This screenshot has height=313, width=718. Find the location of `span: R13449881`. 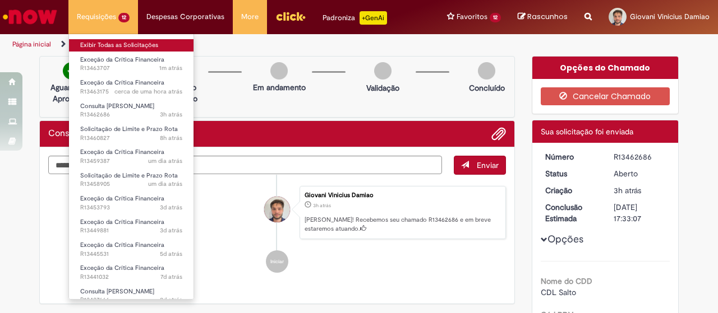

span: R13449881 is located at coordinates (131, 231).